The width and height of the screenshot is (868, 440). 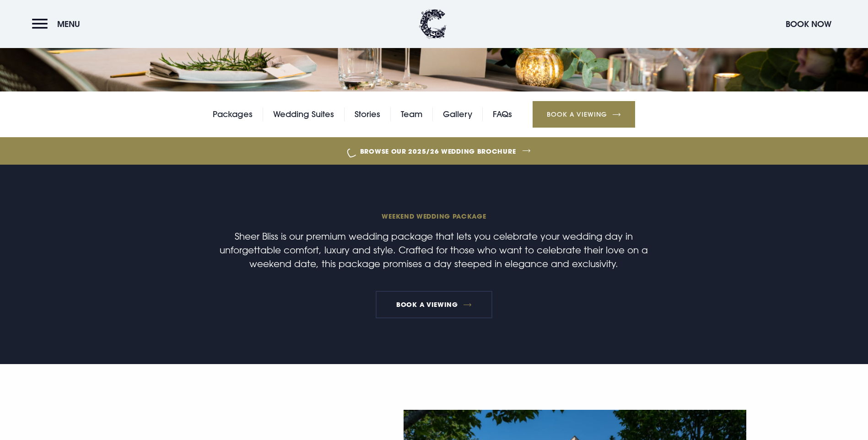 I want to click on a: Team, so click(x=411, y=114).